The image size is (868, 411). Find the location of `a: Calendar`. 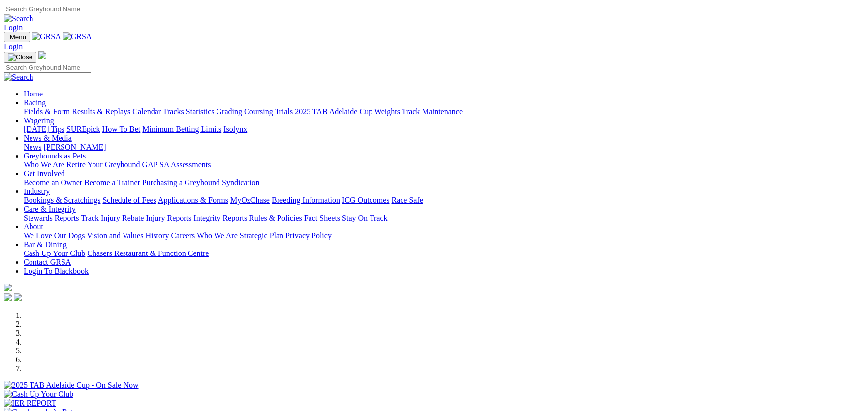

a: Calendar is located at coordinates (147, 111).